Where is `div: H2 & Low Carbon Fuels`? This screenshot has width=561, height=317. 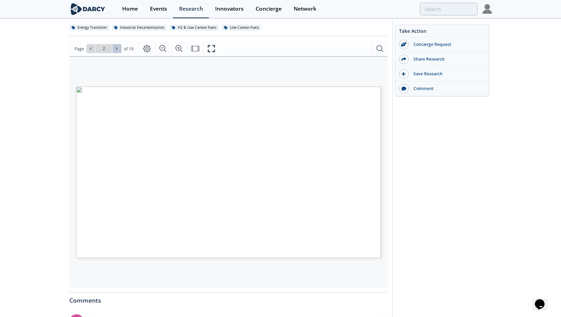 div: H2 & Low Carbon Fuels is located at coordinates (194, 28).